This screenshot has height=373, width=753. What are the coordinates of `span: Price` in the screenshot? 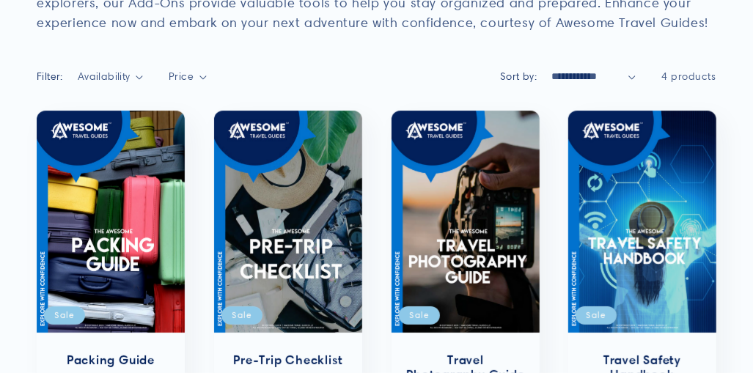 It's located at (181, 76).